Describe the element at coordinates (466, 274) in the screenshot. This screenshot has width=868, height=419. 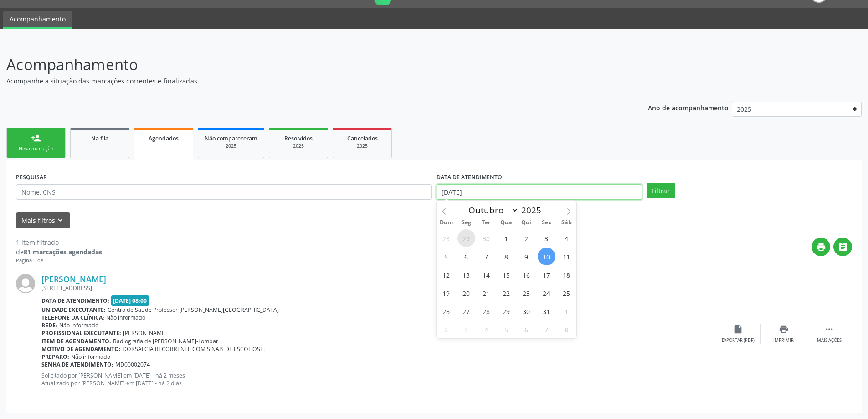
I see `span: Outubro 13, 2025` at that location.